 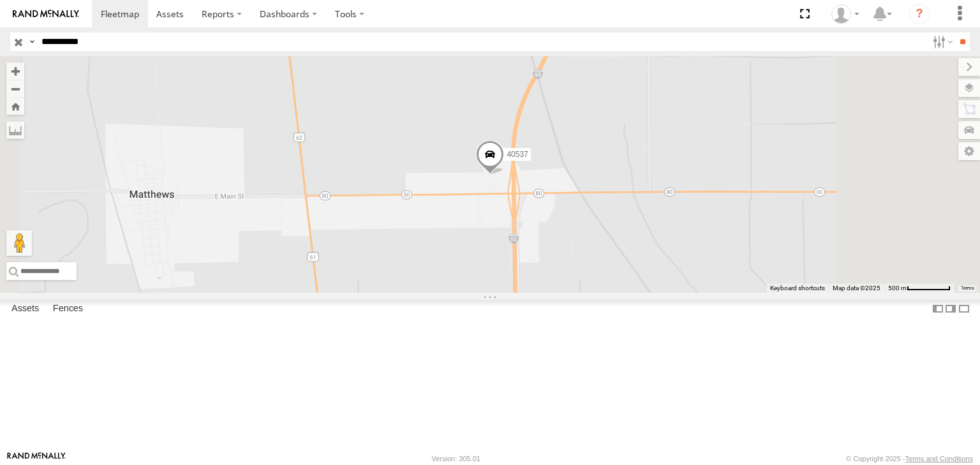 What do you see at coordinates (16, 71) in the screenshot?
I see `button: Zoom in` at bounding box center [16, 71].